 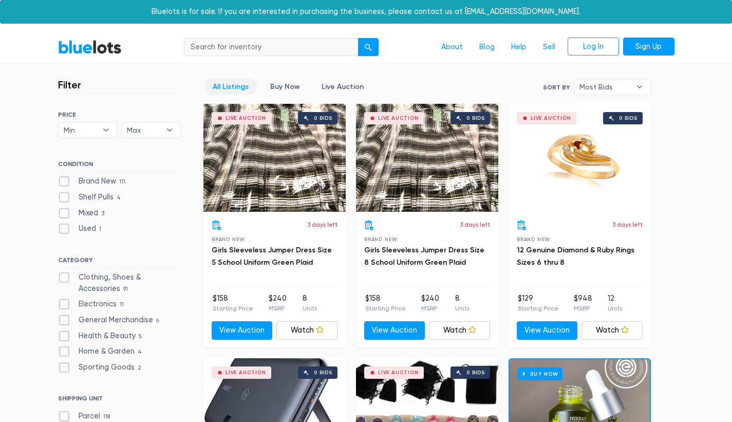 I want to click on h6: Buy Now, so click(x=540, y=374).